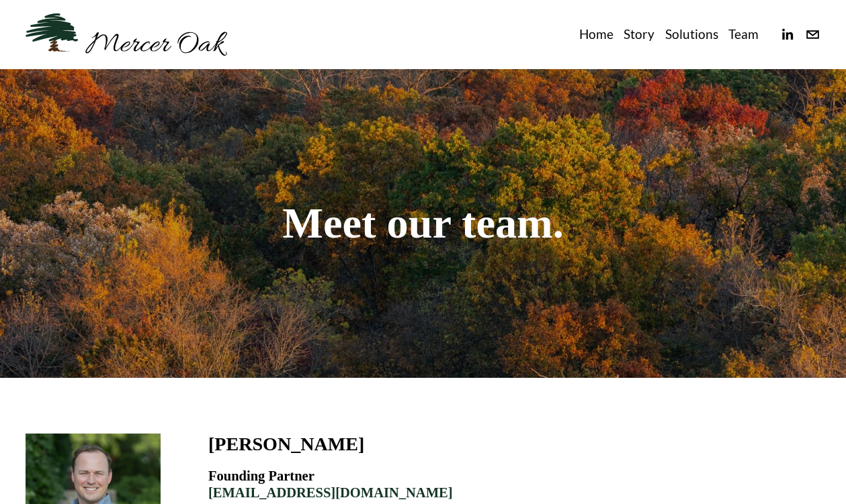 This screenshot has height=504, width=846. Describe the element at coordinates (423, 223) in the screenshot. I see `h1: Meet our team.` at that location.